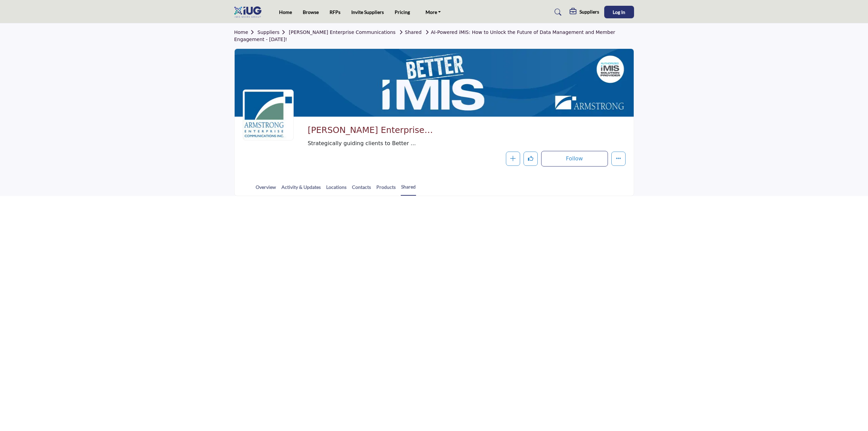 This screenshot has width=868, height=431. What do you see at coordinates (433, 12) in the screenshot?
I see `a: More` at bounding box center [433, 12].